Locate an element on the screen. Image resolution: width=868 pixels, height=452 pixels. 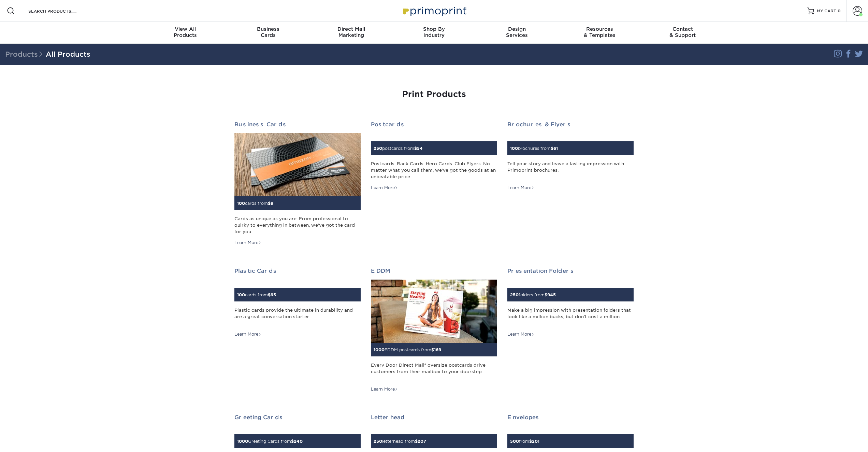
span: Direct Mail is located at coordinates (351, 29).